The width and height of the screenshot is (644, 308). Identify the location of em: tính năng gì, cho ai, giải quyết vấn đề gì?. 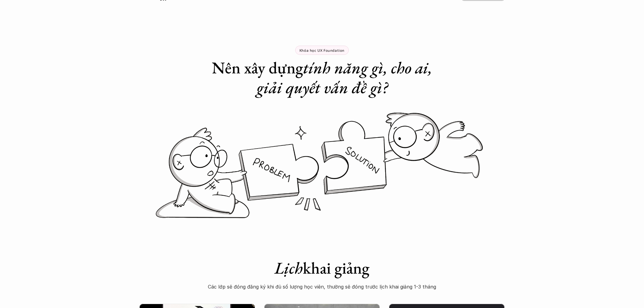
(346, 77).